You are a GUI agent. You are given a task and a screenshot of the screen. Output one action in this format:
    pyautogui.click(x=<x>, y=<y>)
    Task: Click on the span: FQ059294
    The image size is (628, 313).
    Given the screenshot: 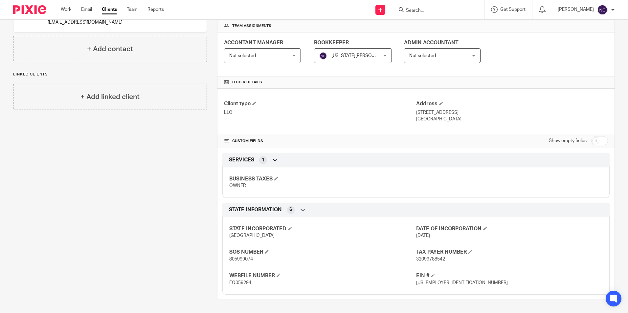 What is the action you would take?
    pyautogui.click(x=240, y=283)
    